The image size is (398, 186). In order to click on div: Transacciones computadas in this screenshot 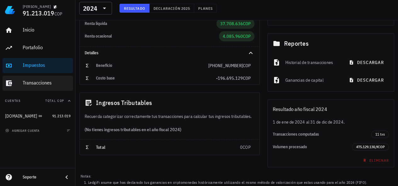, I will do `click(322, 134)`.